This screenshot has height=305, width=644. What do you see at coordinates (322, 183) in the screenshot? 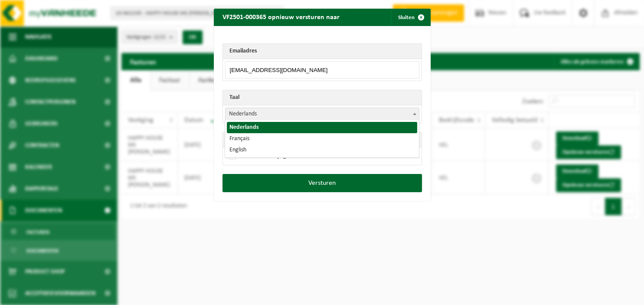
I see `button: Versturen` at bounding box center [322, 183].